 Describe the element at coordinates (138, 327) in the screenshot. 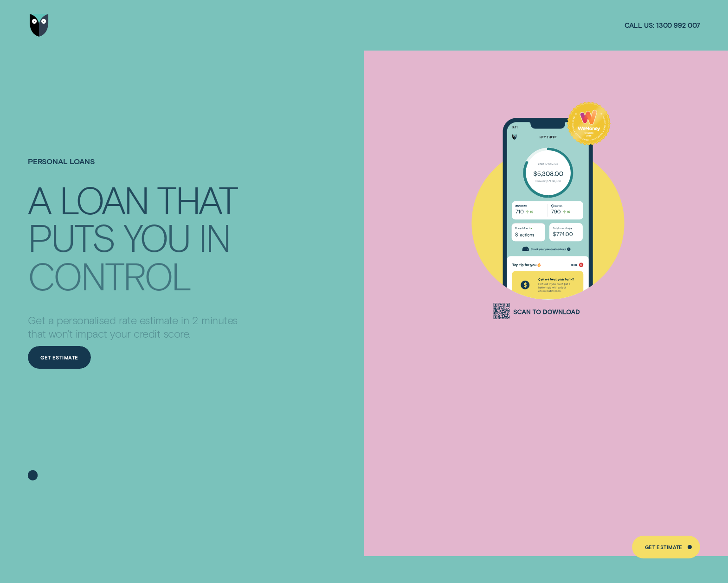

I see `p: Get a personalised rate estimate in 2 minutes that won't impact your credit score.` at that location.